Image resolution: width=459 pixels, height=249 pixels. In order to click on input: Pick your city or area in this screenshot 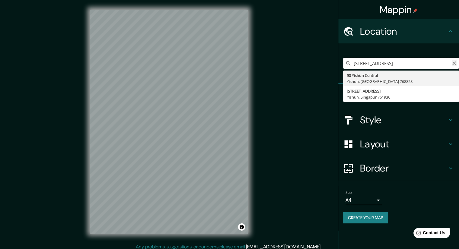, I will do `click(401, 63)`.